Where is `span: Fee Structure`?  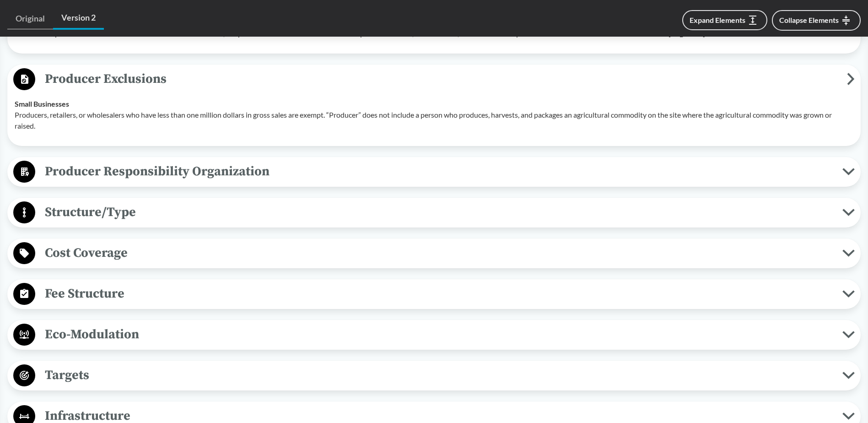
span: Fee Structure is located at coordinates (439, 293).